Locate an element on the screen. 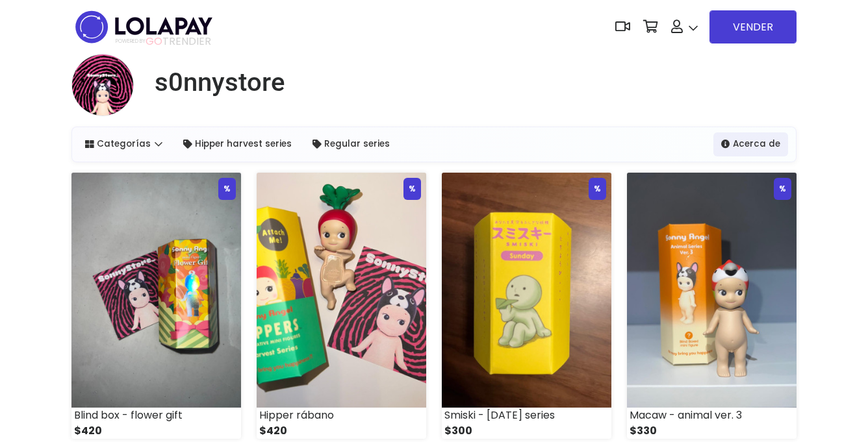 This screenshot has width=868, height=442. div: $330 is located at coordinates (711, 431).